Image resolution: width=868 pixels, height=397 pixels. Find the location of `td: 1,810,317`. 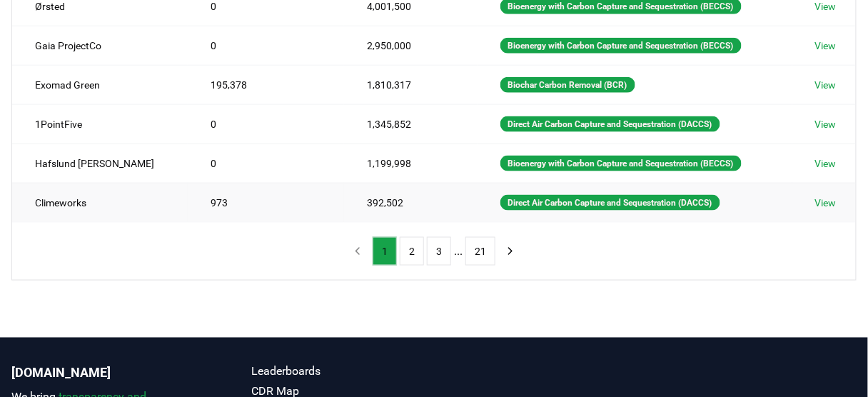

td: 1,810,317 is located at coordinates (411, 84).